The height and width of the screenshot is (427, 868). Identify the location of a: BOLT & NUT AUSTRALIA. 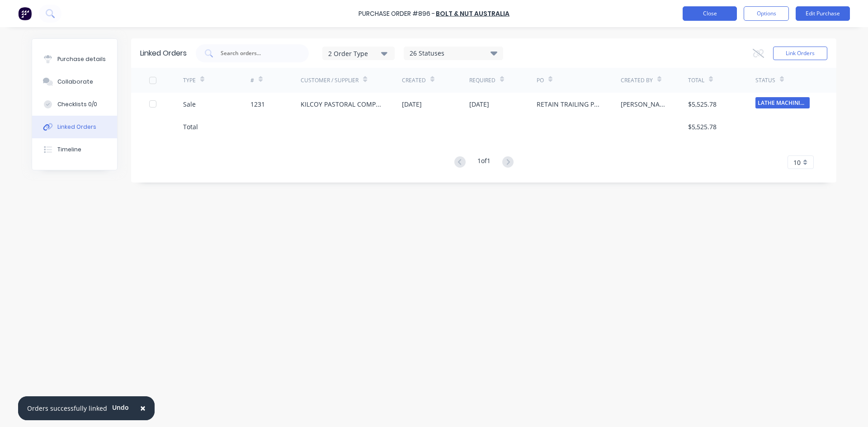
(473, 14).